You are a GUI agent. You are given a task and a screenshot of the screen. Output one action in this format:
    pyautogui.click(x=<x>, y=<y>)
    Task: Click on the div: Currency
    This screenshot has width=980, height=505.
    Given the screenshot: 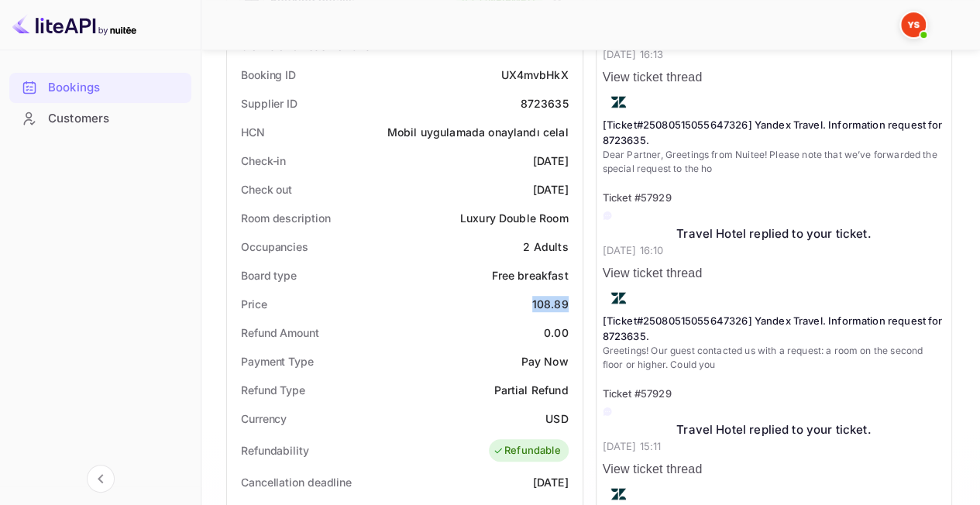 What is the action you would take?
    pyautogui.click(x=263, y=418)
    